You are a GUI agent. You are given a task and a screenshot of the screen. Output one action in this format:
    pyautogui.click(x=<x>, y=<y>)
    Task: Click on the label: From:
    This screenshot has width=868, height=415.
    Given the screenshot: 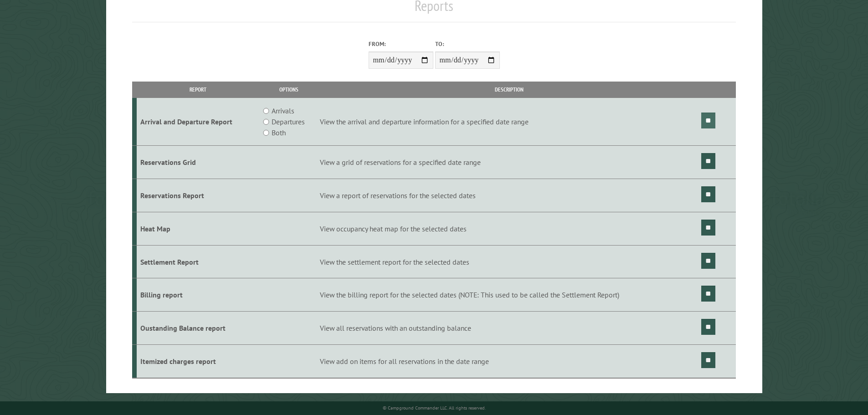 What is the action you would take?
    pyautogui.click(x=401, y=44)
    